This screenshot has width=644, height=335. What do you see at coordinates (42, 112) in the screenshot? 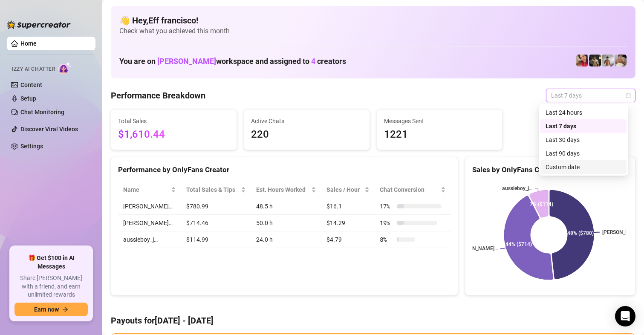
I see `a: Chat Monitoring` at bounding box center [42, 112].